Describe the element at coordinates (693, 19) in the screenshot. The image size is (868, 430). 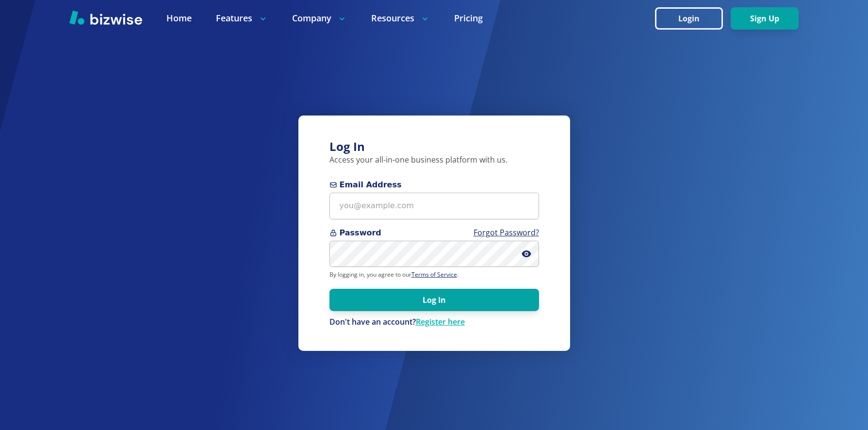
I see `a: Login` at that location.